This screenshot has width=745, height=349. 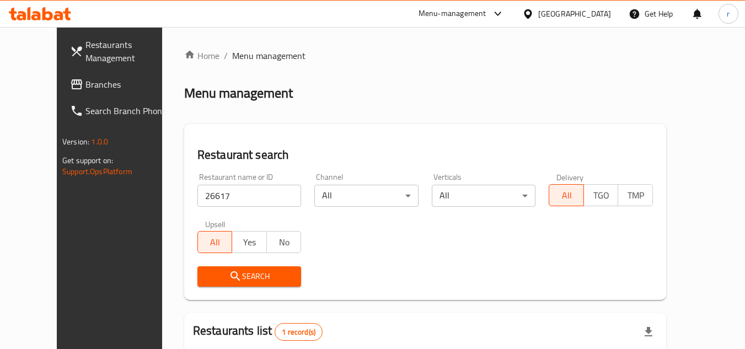 I want to click on h2: Restaurants list, so click(x=257, y=331).